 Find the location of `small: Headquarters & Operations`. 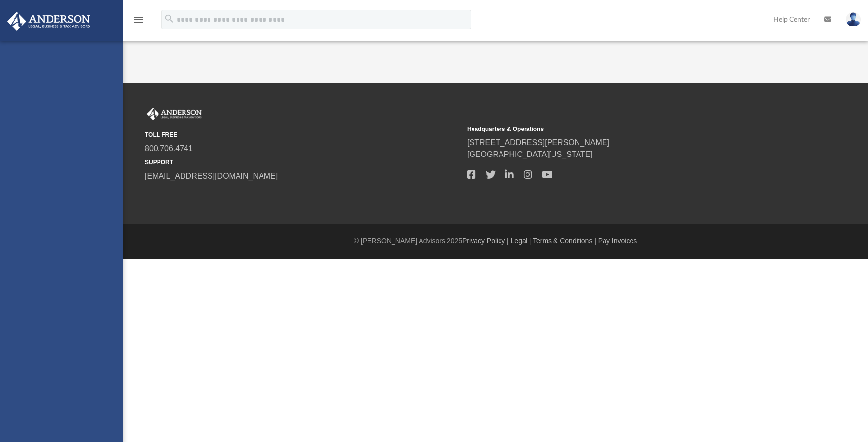

small: Headquarters & Operations is located at coordinates (625, 129).